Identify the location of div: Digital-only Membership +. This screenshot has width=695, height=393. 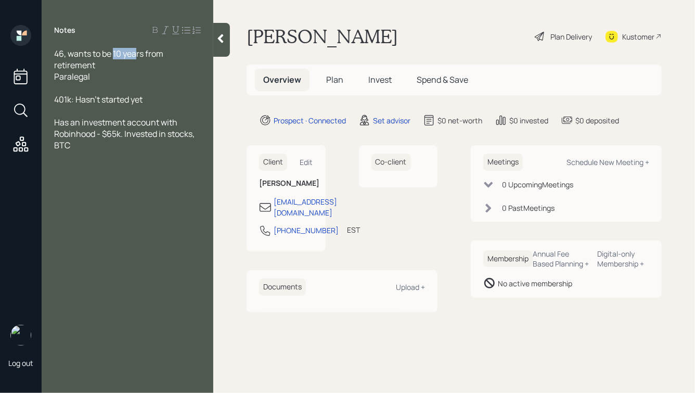
(623, 259).